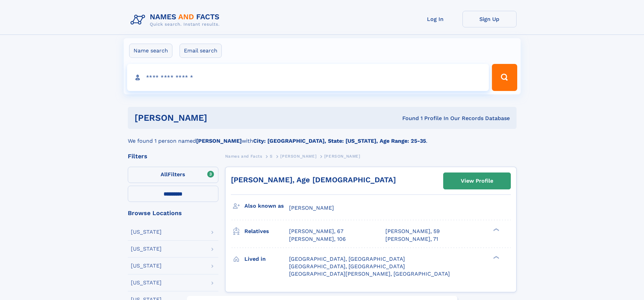  What do you see at coordinates (504, 78) in the screenshot?
I see `button: Search Button` at bounding box center [504, 78].